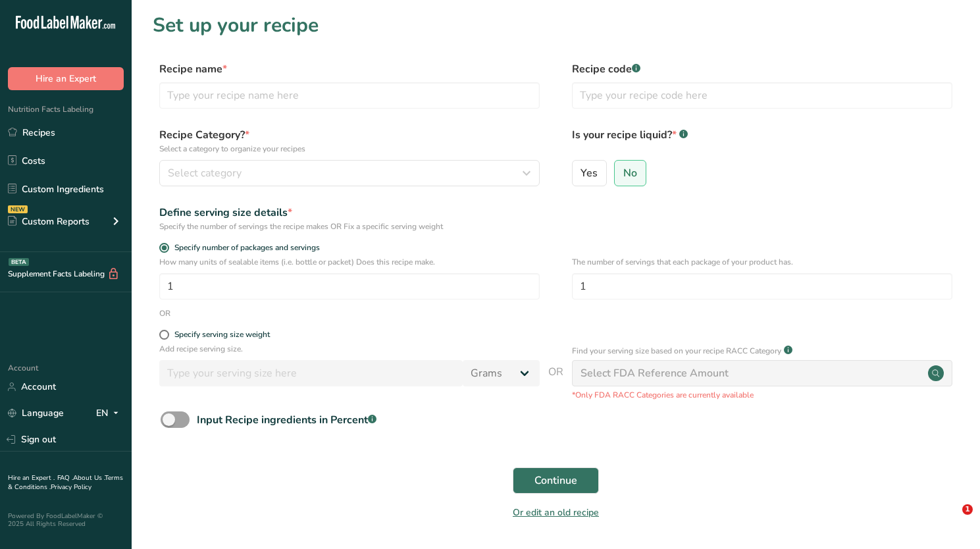 This screenshot has width=980, height=549. I want to click on input: Type your serving size here, so click(311, 374).